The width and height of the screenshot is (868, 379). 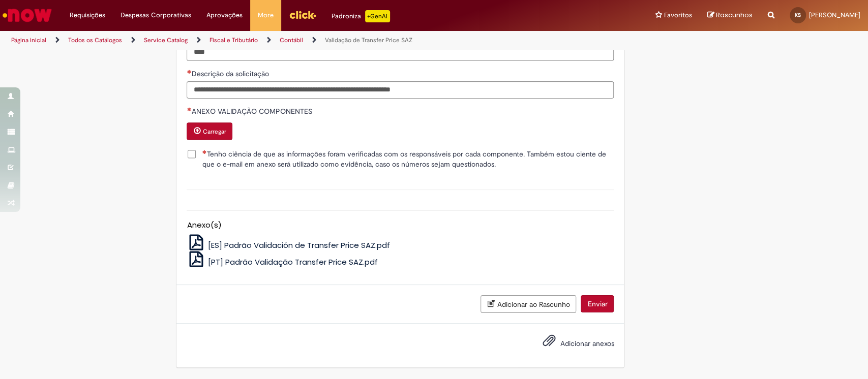 I want to click on a: Contábil, so click(x=291, y=40).